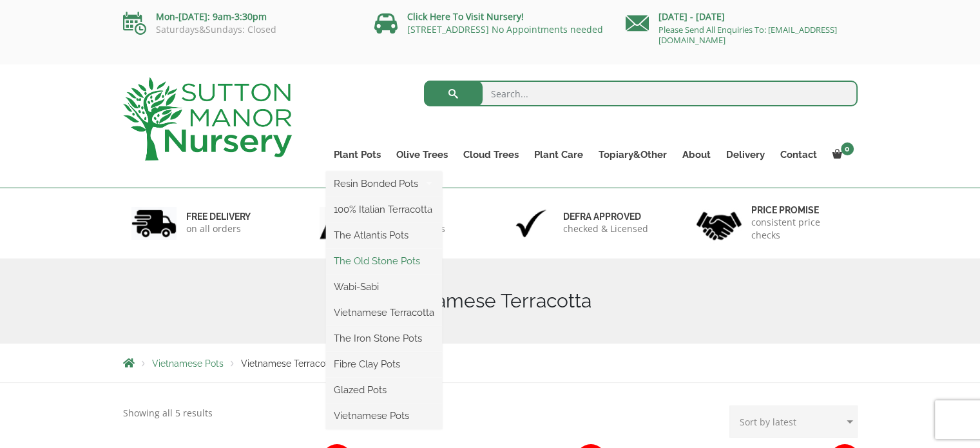 This screenshot has height=448, width=980. What do you see at coordinates (384, 338) in the screenshot?
I see `a: The Iron Stone Pots` at bounding box center [384, 338].